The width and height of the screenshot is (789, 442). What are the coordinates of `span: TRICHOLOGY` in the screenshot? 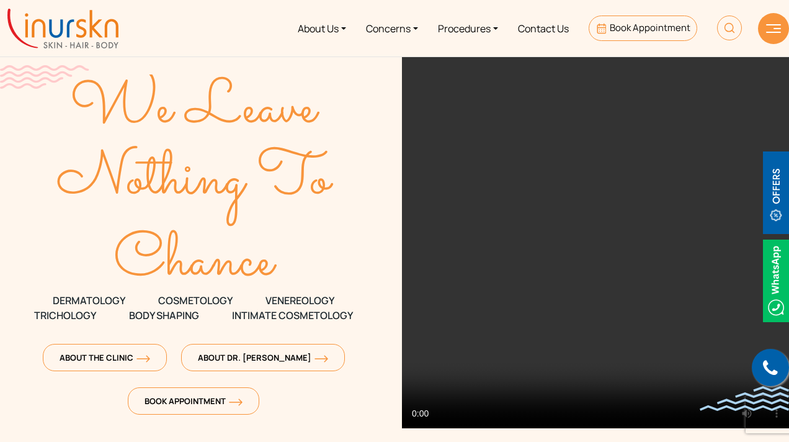 It's located at (65, 315).